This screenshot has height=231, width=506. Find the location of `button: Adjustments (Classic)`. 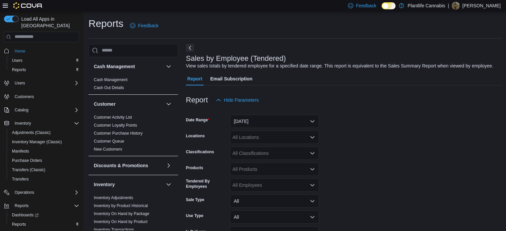

button: Adjustments (Classic) is located at coordinates (44, 133).